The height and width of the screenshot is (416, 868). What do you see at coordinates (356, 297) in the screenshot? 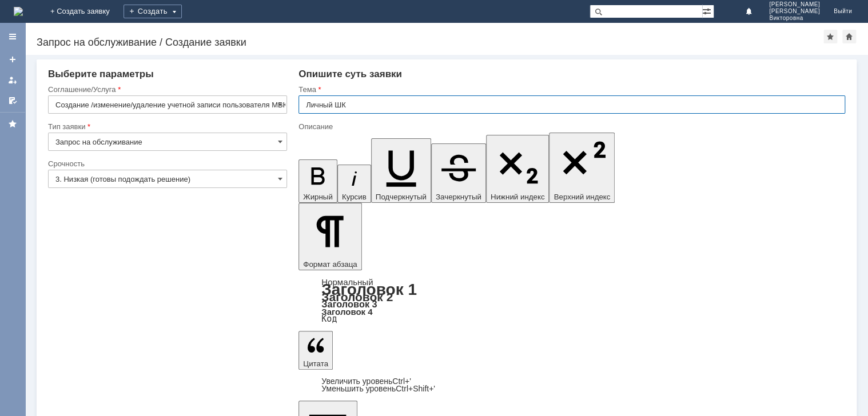
I see `a: Заголовок 2` at bounding box center [356, 297].